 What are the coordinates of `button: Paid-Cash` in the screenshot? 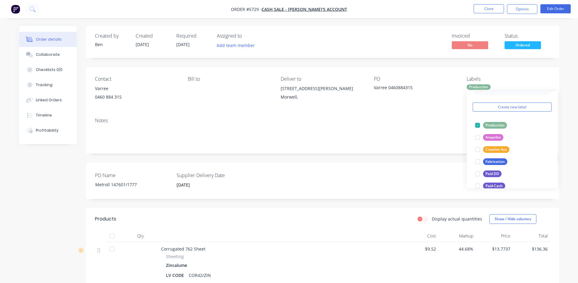 It's located at (490, 186).